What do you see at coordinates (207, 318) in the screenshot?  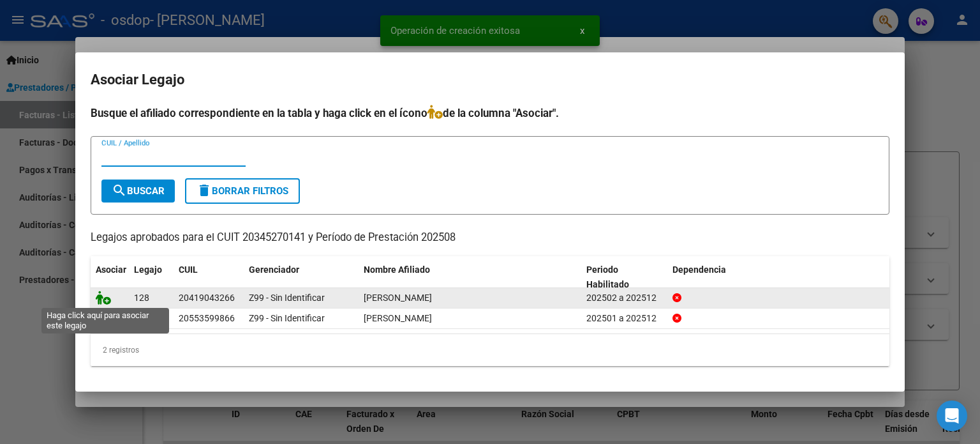 I see `div: 20553599866` at bounding box center [207, 318].